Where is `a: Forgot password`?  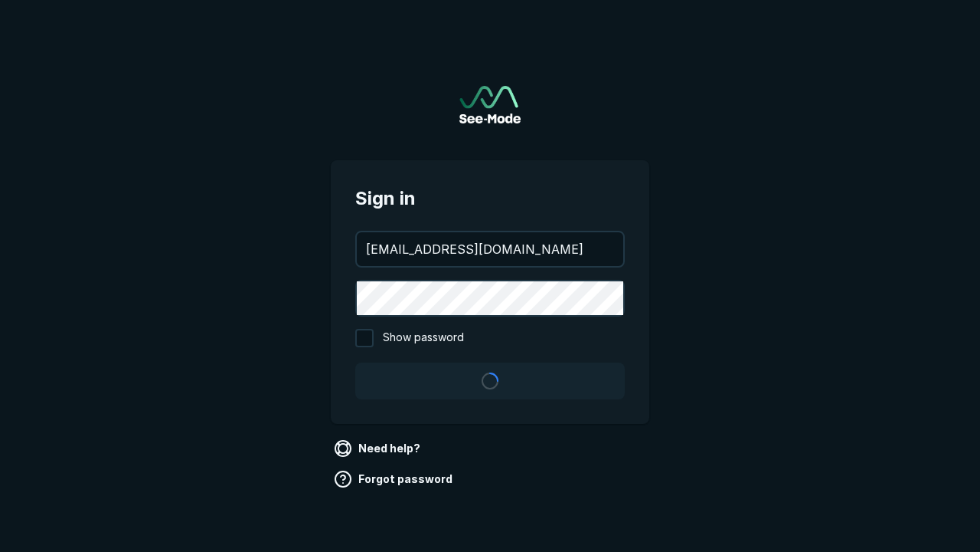 a: Forgot password is located at coordinates (395, 479).